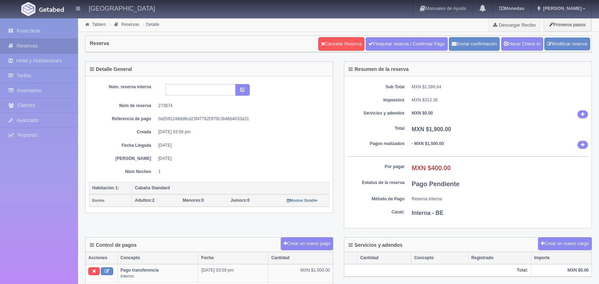  Describe the element at coordinates (301, 274) in the screenshot. I see `td: MXN $1,500.00` at that location.